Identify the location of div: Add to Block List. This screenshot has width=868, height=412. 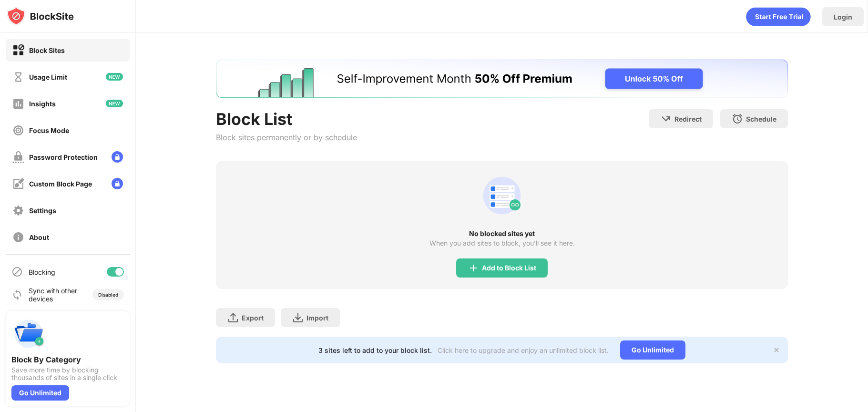
(509, 268).